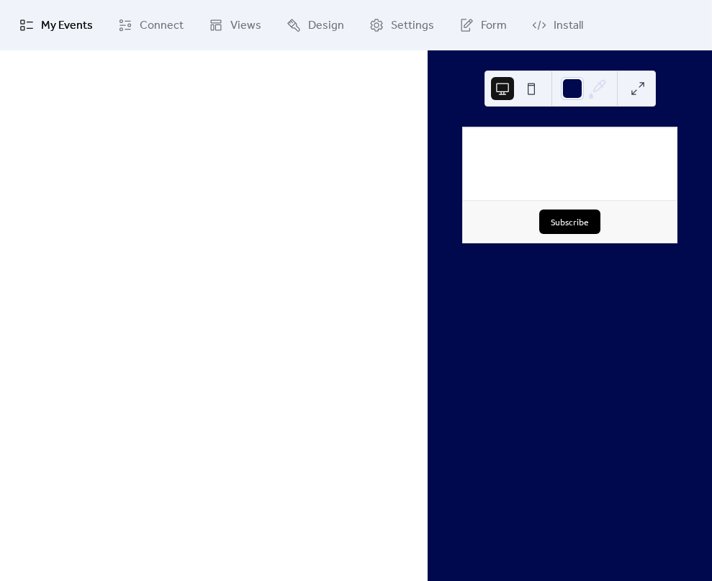 This screenshot has height=581, width=712. What do you see at coordinates (569, 222) in the screenshot?
I see `button: Subscribe` at bounding box center [569, 222].